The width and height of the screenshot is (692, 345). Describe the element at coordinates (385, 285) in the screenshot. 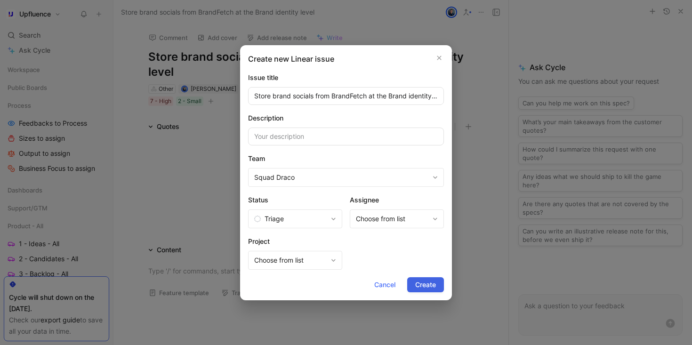

I see `span: Cancel` at that location.